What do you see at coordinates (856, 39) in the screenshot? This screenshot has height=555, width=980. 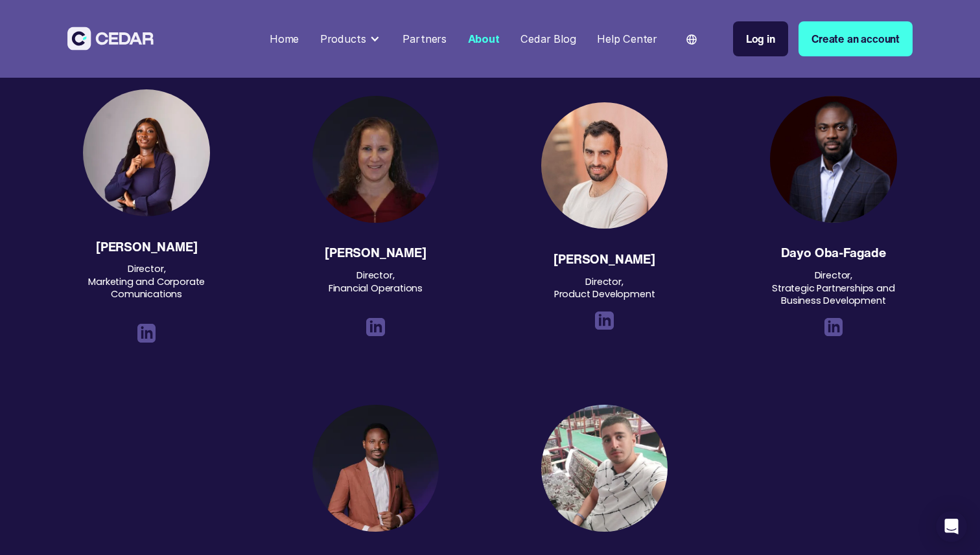 I see `a: Create an account` at bounding box center [856, 39].